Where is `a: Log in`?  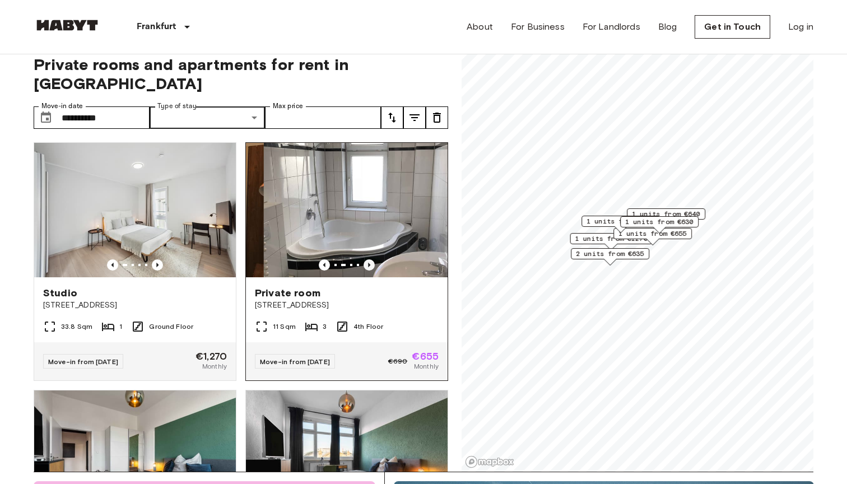 a: Log in is located at coordinates (800, 27).